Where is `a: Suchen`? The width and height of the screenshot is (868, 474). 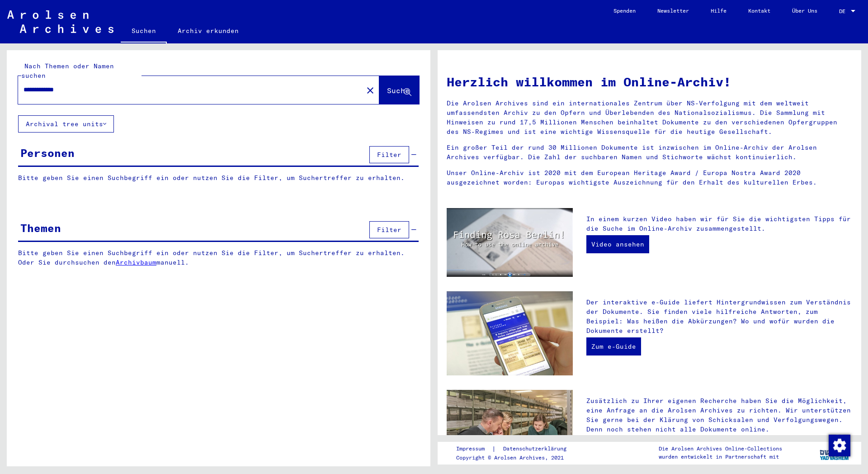
a: Suchen is located at coordinates (144, 32).